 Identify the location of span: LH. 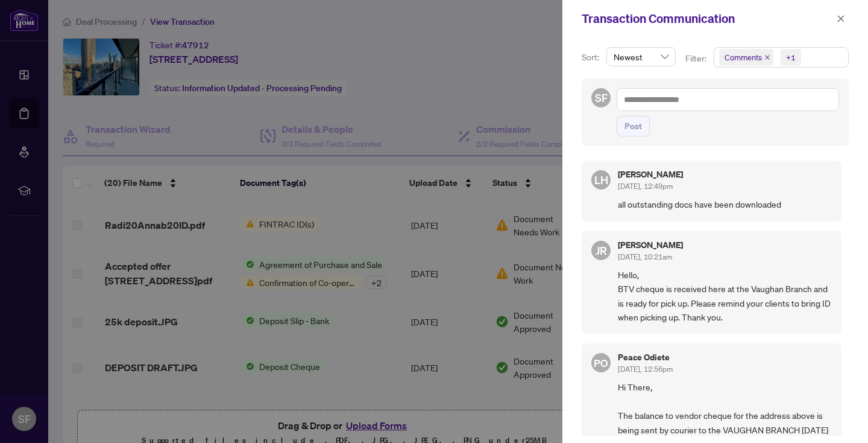
(601, 180).